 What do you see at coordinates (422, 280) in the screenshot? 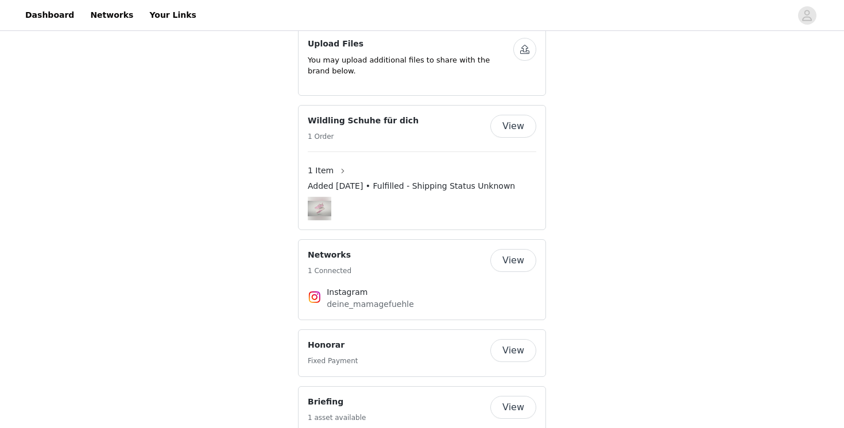
I see `div: Networks` at bounding box center [422, 280].